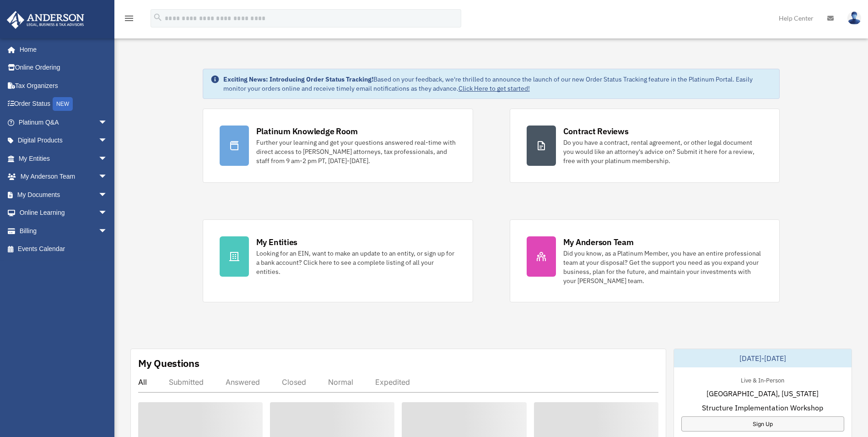 This screenshot has width=868, height=437. I want to click on div: All, so click(142, 382).